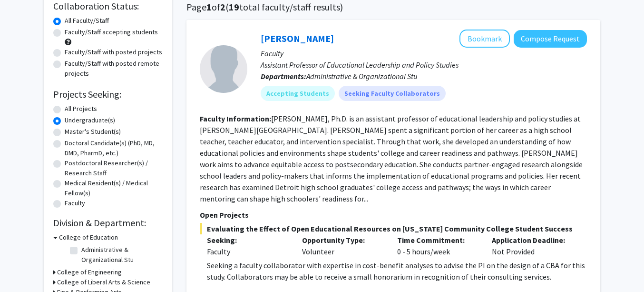 The height and width of the screenshot is (292, 644). Describe the element at coordinates (113, 148) in the screenshot. I see `label: Doctoral Candidate(s) (PhD, MD, DMD, PharmD, etc.)` at that location.